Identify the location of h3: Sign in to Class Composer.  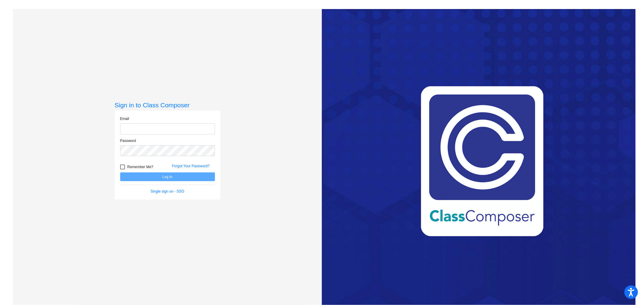
(168, 105).